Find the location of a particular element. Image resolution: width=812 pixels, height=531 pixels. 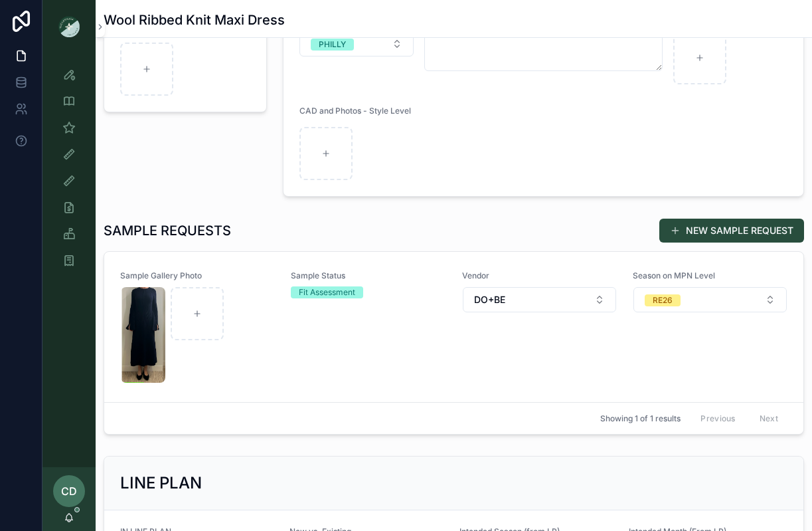

div: scrollable content is located at coordinates (69, 172).